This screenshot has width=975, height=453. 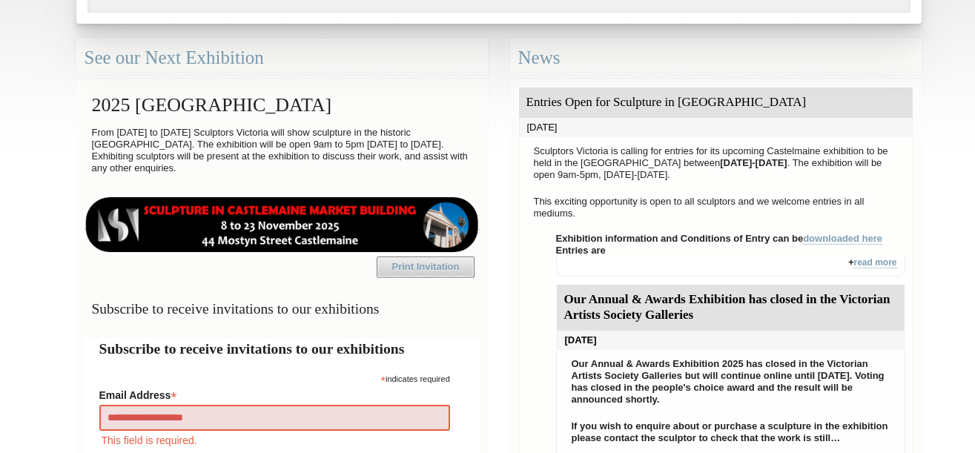 I want to click on h2: Subscribe to receive invitations to our exhibitions, so click(x=282, y=349).